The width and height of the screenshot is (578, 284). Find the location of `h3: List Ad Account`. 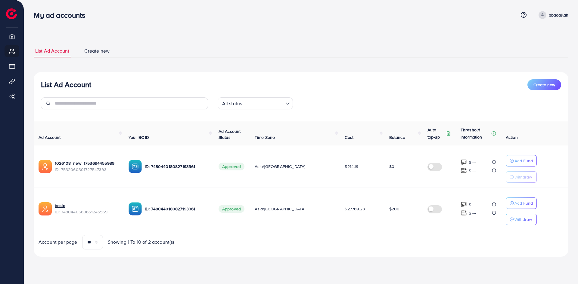

h3: List Ad Account is located at coordinates (66, 85).